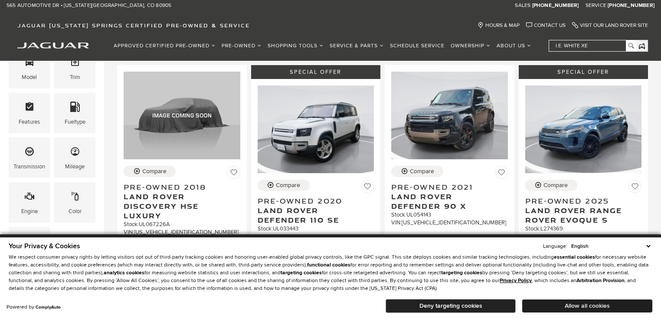  What do you see at coordinates (581, 215) in the screenshot?
I see `span: Land Rover Range Rover Evoque S` at bounding box center [581, 215].